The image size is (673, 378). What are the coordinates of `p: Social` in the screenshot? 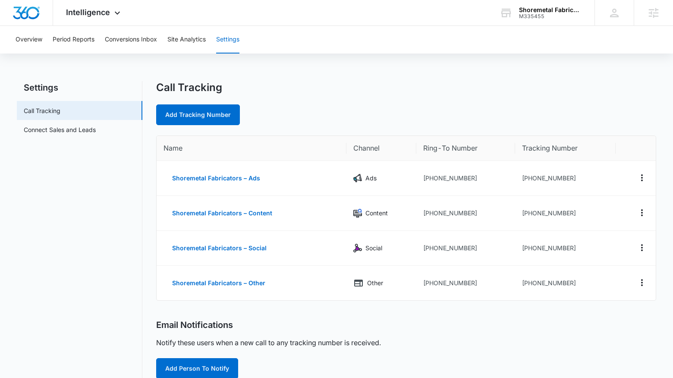 It's located at (374, 248).